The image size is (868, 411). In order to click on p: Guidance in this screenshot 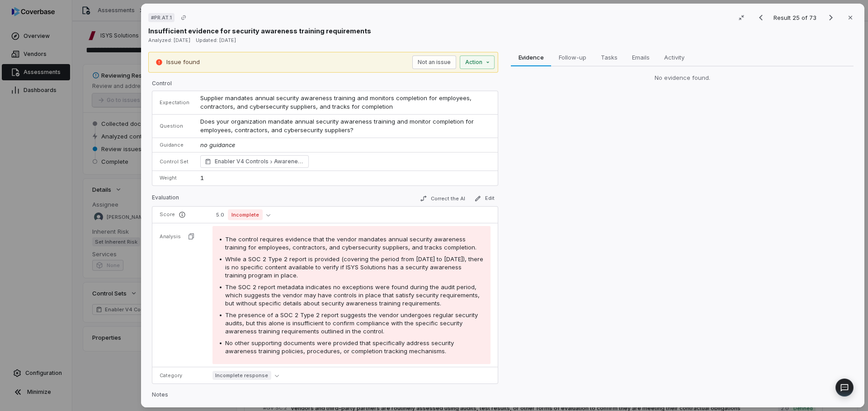, I will do `click(175, 145)`.